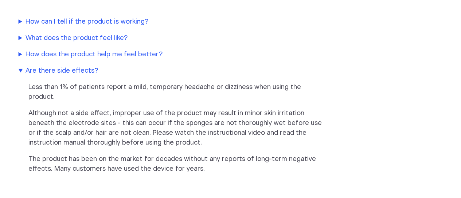 The image size is (461, 198). Describe the element at coordinates (177, 165) in the screenshot. I see `p: The product has been on the market for decades without any reports of long-term negative effects....` at that location.